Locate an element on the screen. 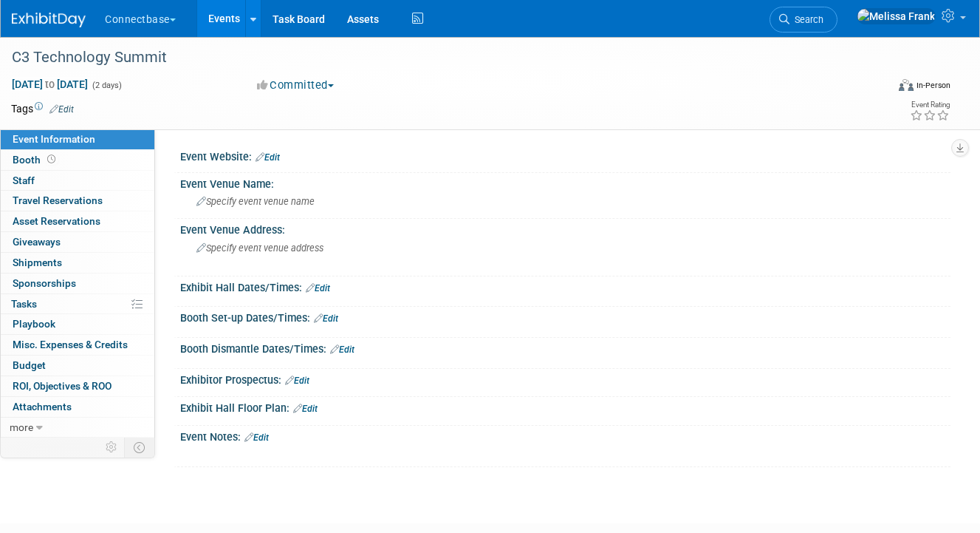  a: more is located at coordinates (77, 427).